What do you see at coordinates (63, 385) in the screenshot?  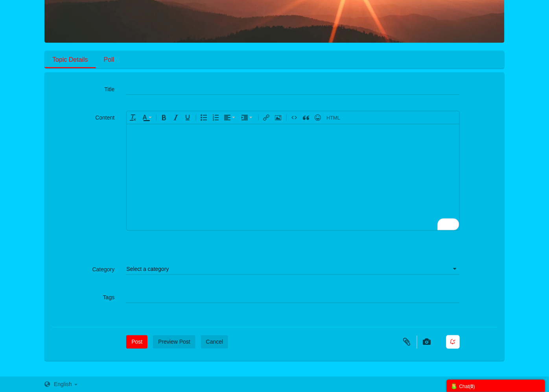 I see `span: English` at bounding box center [63, 385].